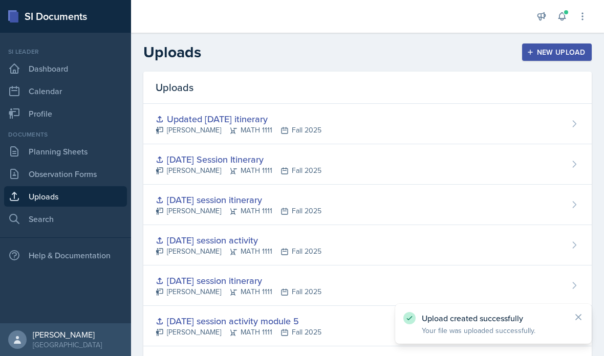  I want to click on div: Si leader, so click(66, 52).